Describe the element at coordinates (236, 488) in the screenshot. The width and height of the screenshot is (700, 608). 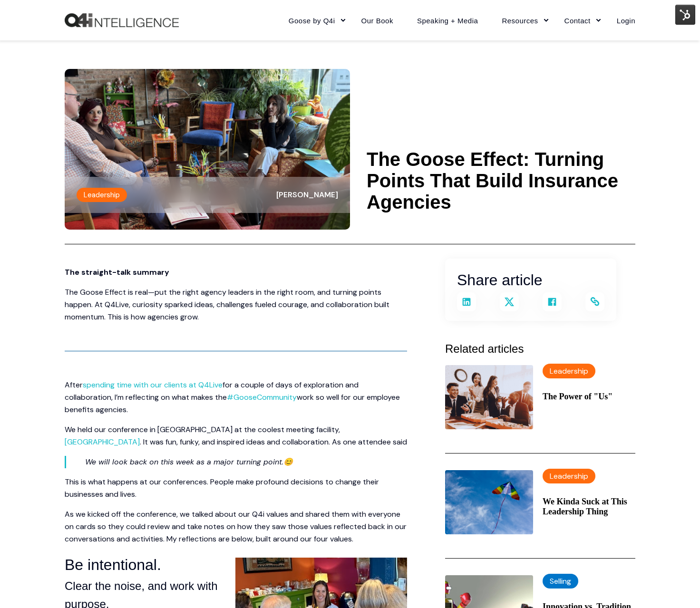
I see `p: This is what happens at our conferences. People make profound decisions to change their businesse...` at that location.